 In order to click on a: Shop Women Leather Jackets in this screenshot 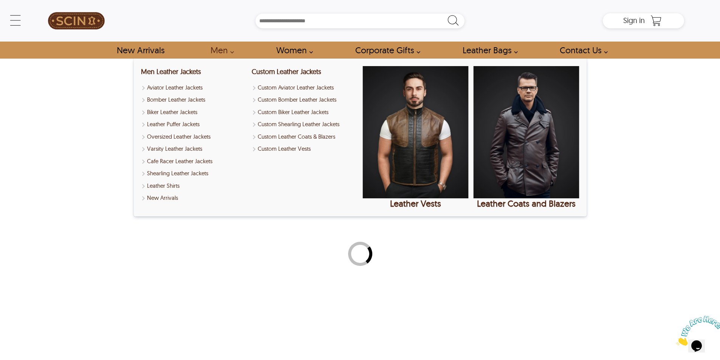, I will do `click(292, 50)`.